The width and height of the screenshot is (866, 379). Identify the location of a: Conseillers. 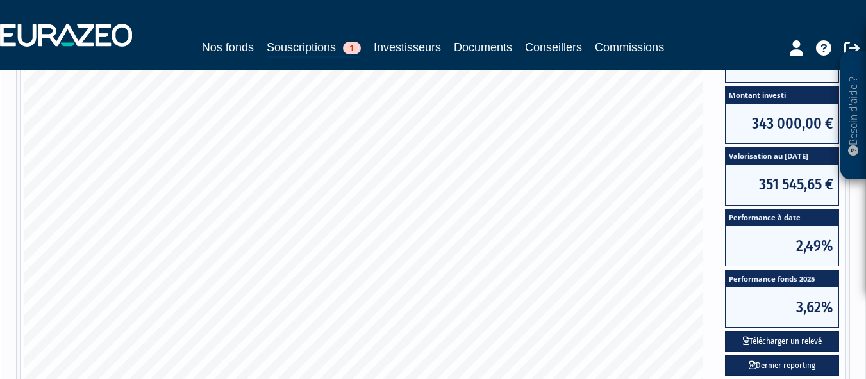
(553, 47).